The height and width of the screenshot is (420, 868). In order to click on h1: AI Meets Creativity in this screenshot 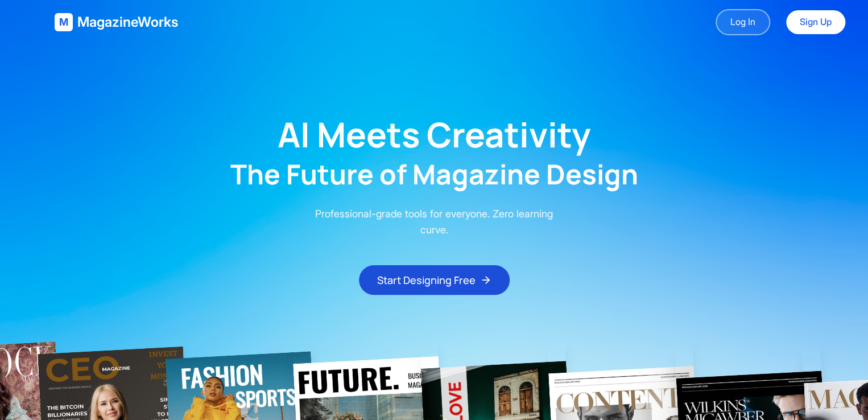, I will do `click(434, 134)`.